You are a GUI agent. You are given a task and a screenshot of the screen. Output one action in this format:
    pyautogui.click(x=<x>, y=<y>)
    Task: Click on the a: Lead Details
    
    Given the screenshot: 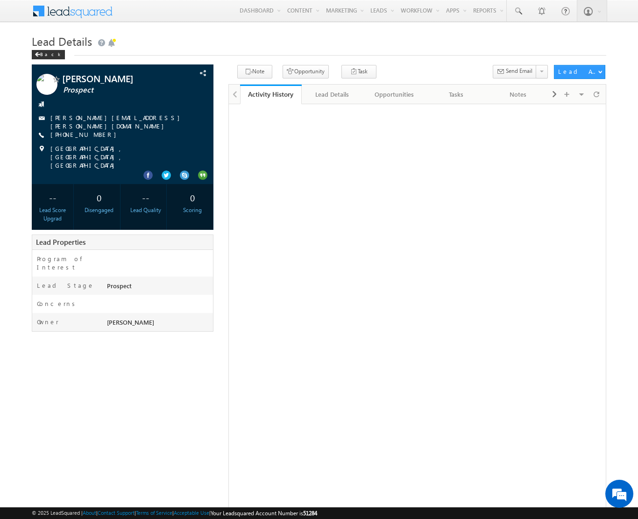 What is the action you would take?
    pyautogui.click(x=332, y=94)
    